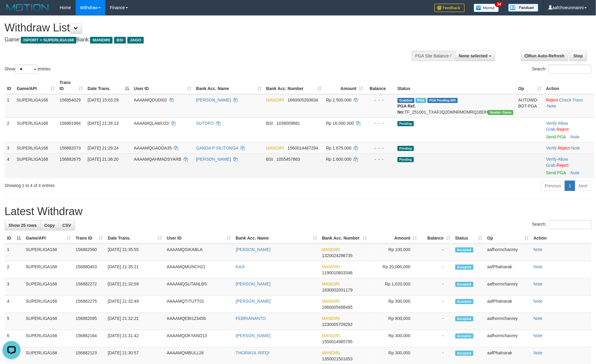  I want to click on th: Game/API: activate to sort column ascending, so click(35, 85).